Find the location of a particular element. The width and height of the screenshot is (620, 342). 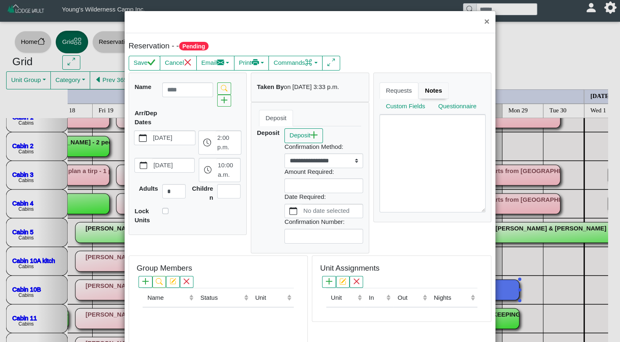

button: Close is located at coordinates (486, 22).